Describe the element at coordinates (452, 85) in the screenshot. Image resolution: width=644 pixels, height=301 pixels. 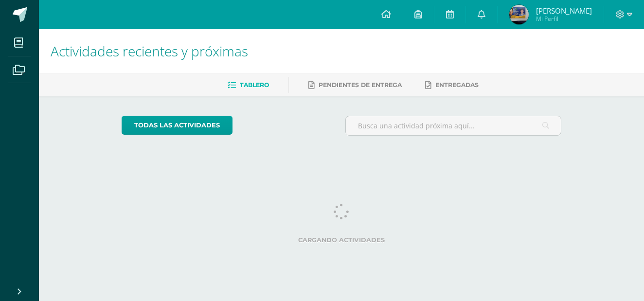
I see `a: Entregadas` at that location.